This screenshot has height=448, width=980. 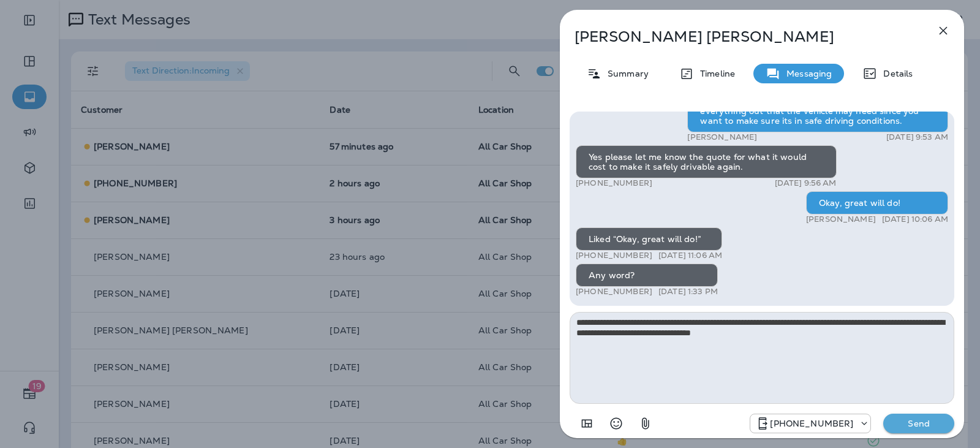 I want to click on p: Send, so click(x=919, y=423).